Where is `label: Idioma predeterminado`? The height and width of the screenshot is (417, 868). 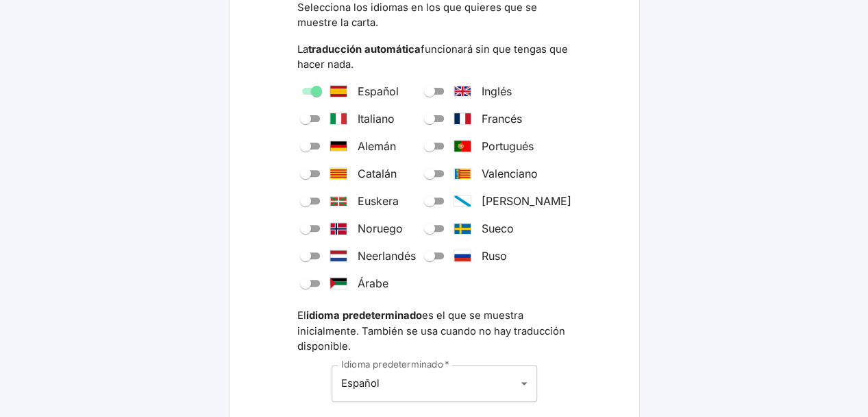 label: Idioma predeterminado is located at coordinates (395, 364).